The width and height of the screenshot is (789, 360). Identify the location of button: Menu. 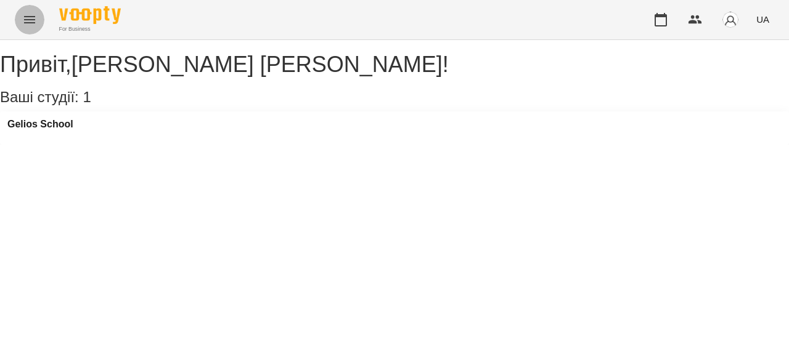
(30, 20).